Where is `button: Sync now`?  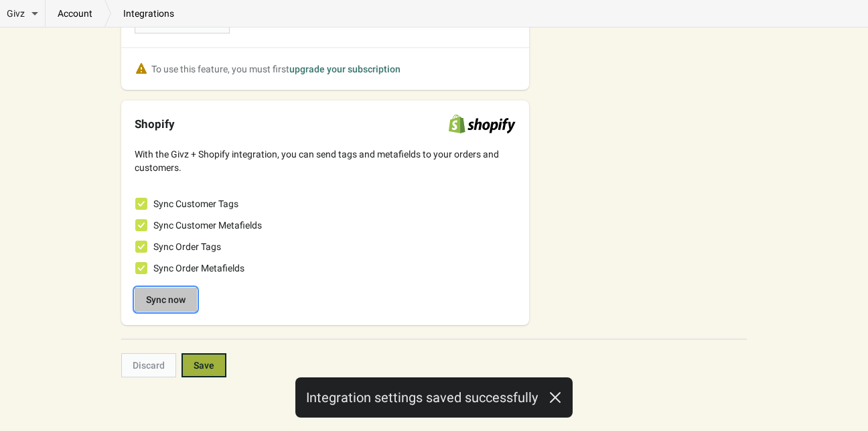
button: Sync now is located at coordinates (166, 299).